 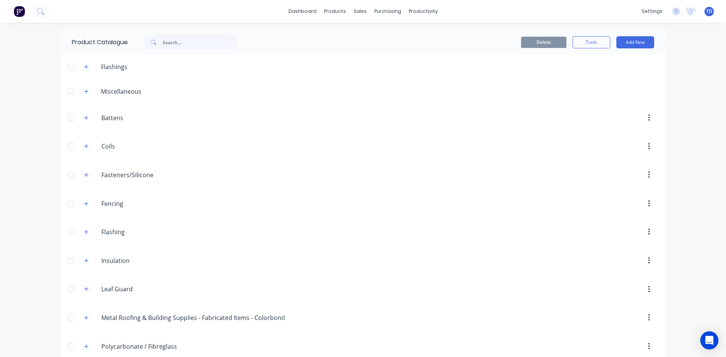 What do you see at coordinates (121, 91) in the screenshot?
I see `div: Miscellaneous` at bounding box center [121, 91].